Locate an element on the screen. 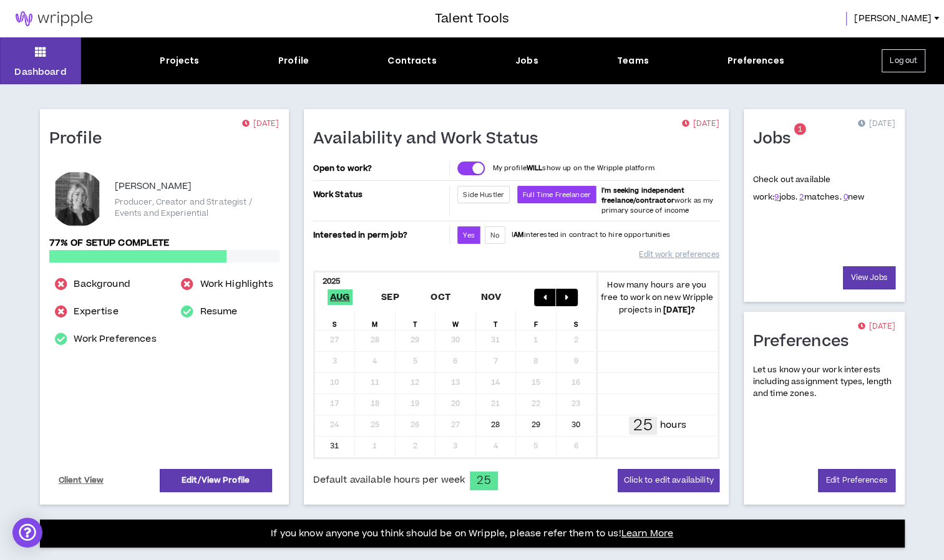 The width and height of the screenshot is (944, 560). span: matches. is located at coordinates (820, 198).